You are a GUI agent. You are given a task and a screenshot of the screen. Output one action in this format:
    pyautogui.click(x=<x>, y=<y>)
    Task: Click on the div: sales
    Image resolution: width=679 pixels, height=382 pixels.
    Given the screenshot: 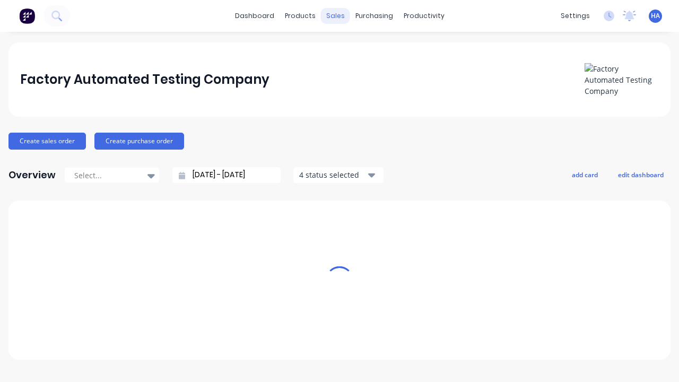 What is the action you would take?
    pyautogui.click(x=335, y=16)
    